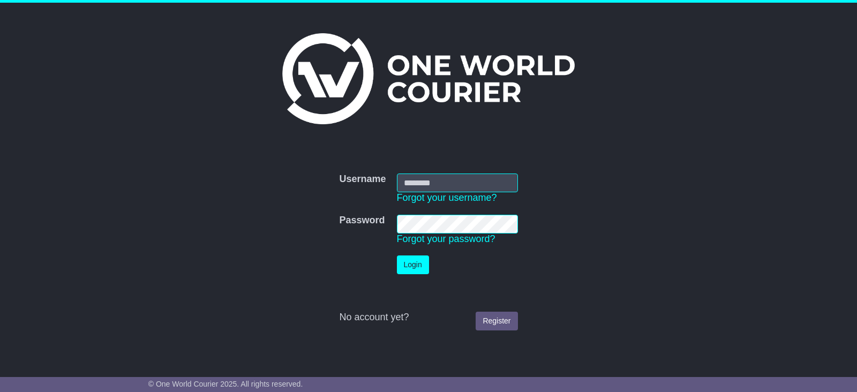 This screenshot has width=857, height=392. Describe the element at coordinates (413, 265) in the screenshot. I see `button: Login` at that location.